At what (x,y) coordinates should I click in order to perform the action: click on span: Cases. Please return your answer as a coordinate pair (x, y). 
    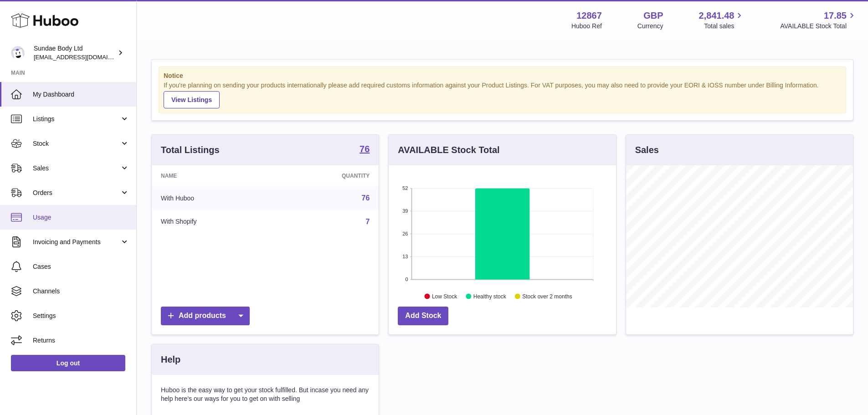
    Looking at the image, I should click on (81, 267).